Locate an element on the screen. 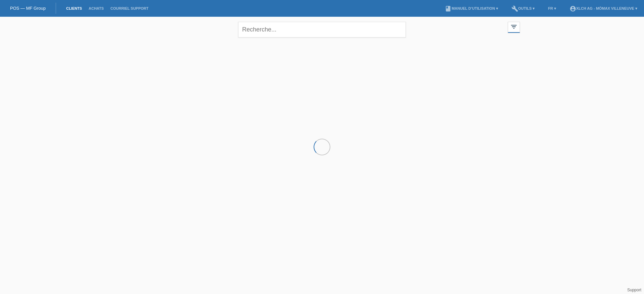  a: bookManuel d’utilisation ▾ is located at coordinates (471, 8).